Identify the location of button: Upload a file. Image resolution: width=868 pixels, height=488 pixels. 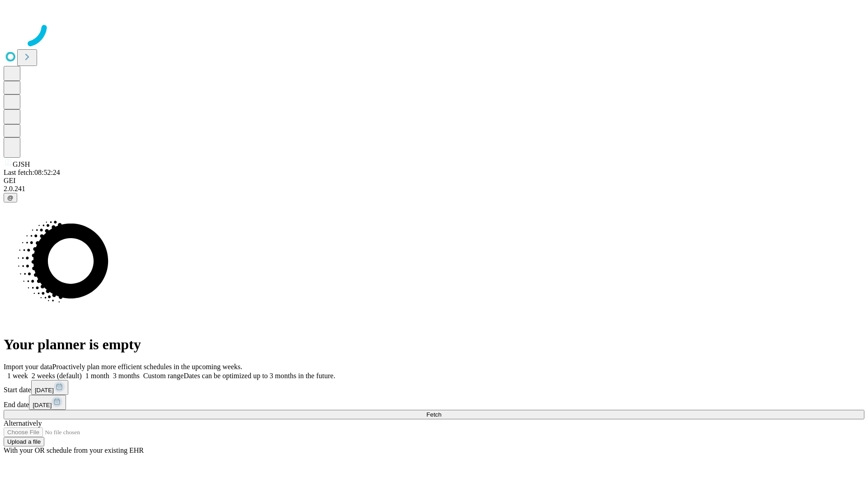
(24, 442).